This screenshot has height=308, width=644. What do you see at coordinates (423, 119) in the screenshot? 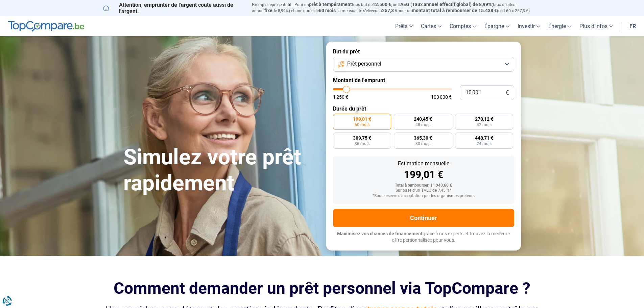
I see `span: 240,45 €` at bounding box center [423, 119].